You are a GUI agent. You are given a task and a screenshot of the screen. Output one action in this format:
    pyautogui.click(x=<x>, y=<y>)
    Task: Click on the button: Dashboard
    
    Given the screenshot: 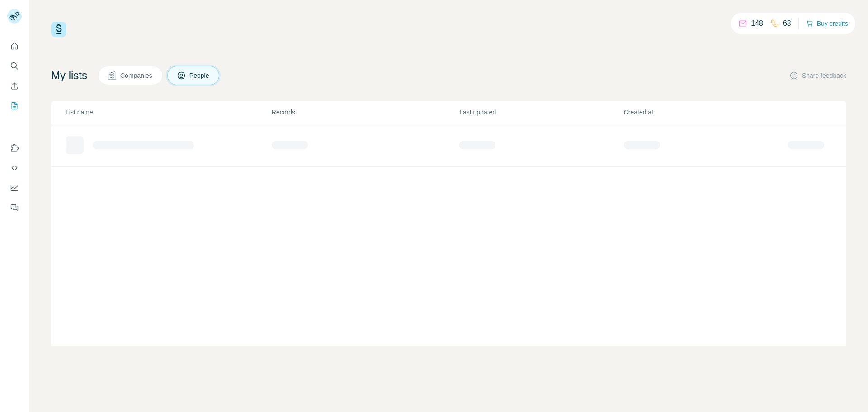 What is the action you would take?
    pyautogui.click(x=14, y=188)
    